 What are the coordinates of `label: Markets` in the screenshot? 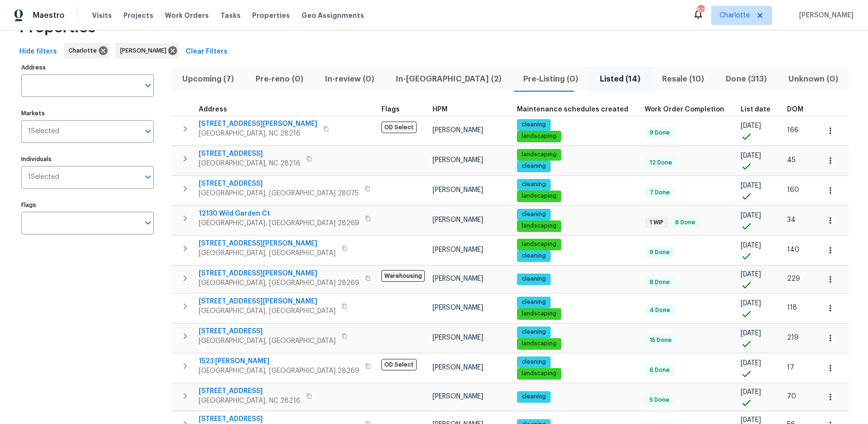 It's located at (87, 114).